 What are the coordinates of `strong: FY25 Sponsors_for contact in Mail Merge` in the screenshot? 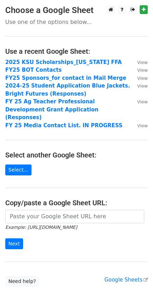 It's located at (66, 78).